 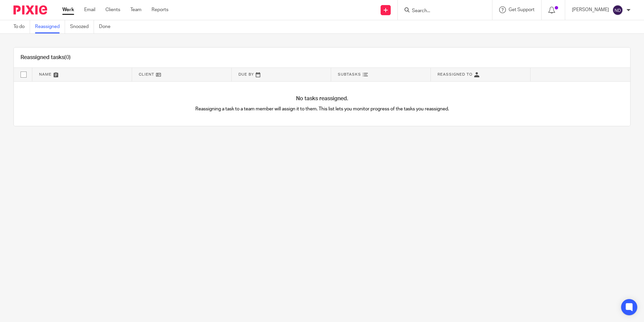 What do you see at coordinates (136, 10) in the screenshot?
I see `a: Team` at bounding box center [136, 10].